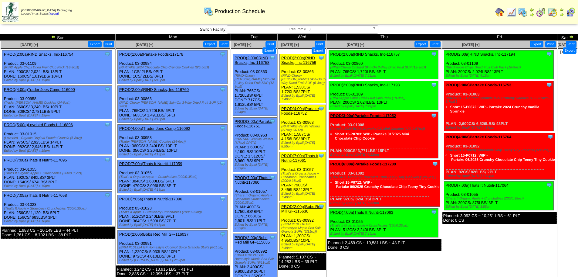 The width and height of the screenshot is (578, 277). What do you see at coordinates (256, 199) in the screenshot?
I see `div: (That's It Organic Apple + Cinnamon Crunchables (200/0.35oz))` at bounding box center [256, 199].